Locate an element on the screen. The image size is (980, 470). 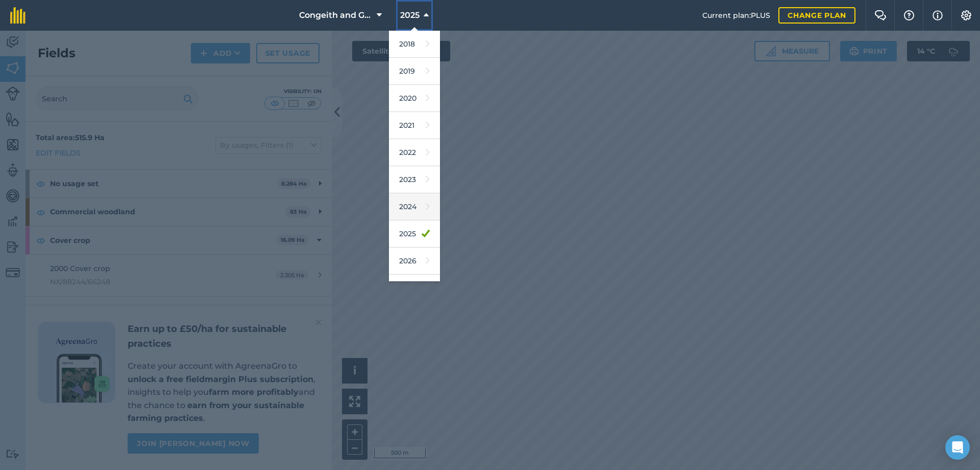
a: 2027 is located at coordinates (415, 288).